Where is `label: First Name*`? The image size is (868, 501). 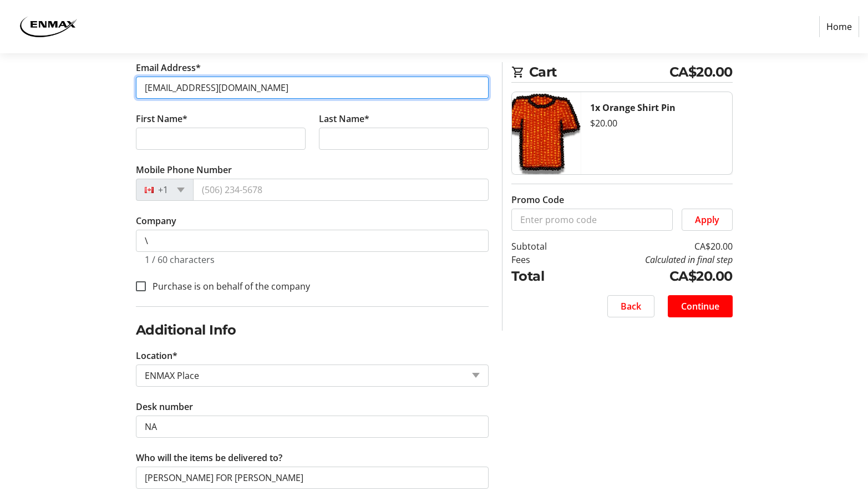
label: First Name* is located at coordinates (161, 119).